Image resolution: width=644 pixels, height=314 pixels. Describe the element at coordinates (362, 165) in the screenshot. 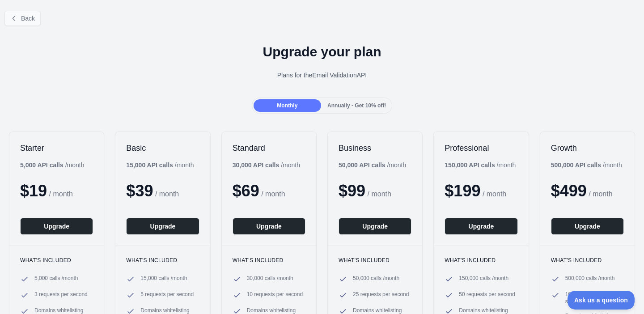

I see `b: 50,000 API calls` at that location.